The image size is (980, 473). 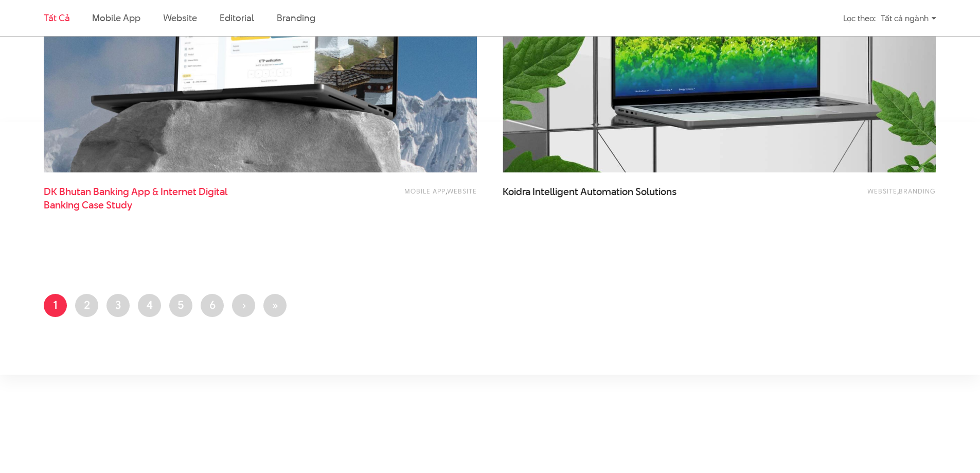 What do you see at coordinates (87, 305) in the screenshot?
I see `a: 2` at bounding box center [87, 305].